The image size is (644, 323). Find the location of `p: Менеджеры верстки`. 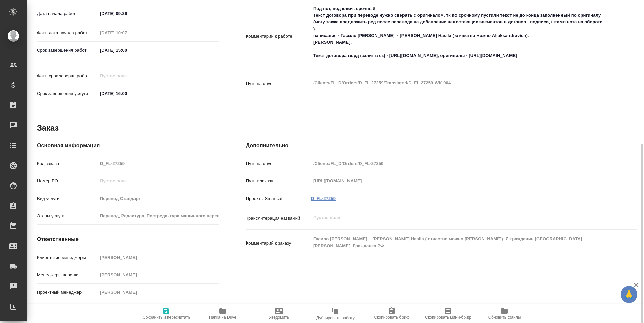

p: Менеджеры верстки is located at coordinates (67, 275).